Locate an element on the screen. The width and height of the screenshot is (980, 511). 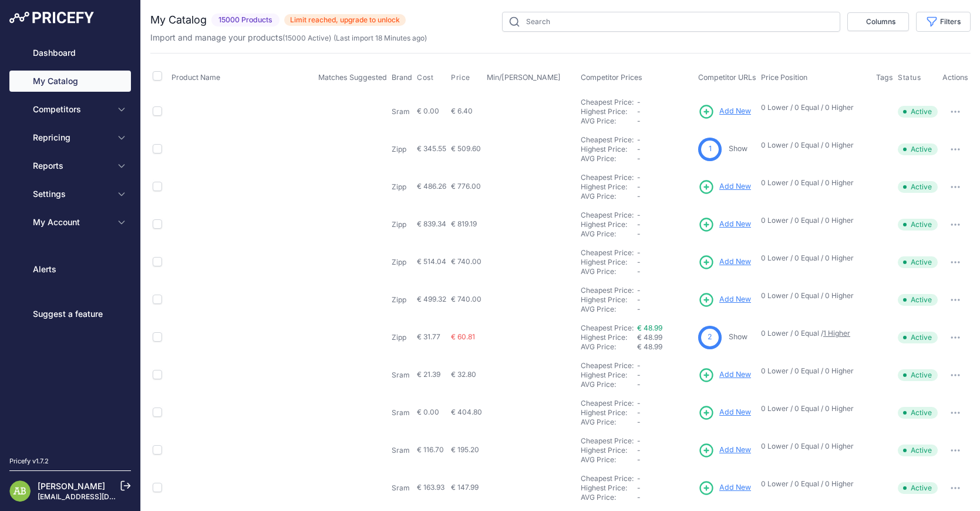
span: My Account is located at coordinates (71, 222).